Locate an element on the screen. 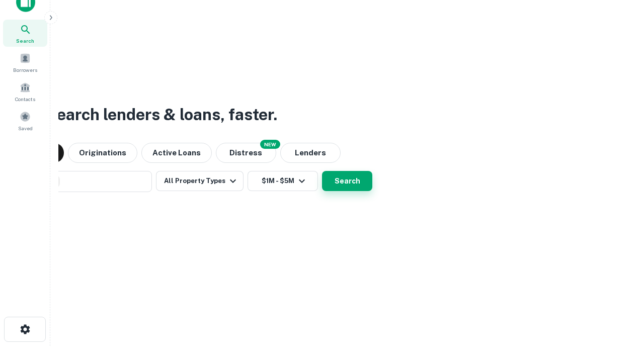 This screenshot has height=362, width=644. a: Borrowers is located at coordinates (25, 62).